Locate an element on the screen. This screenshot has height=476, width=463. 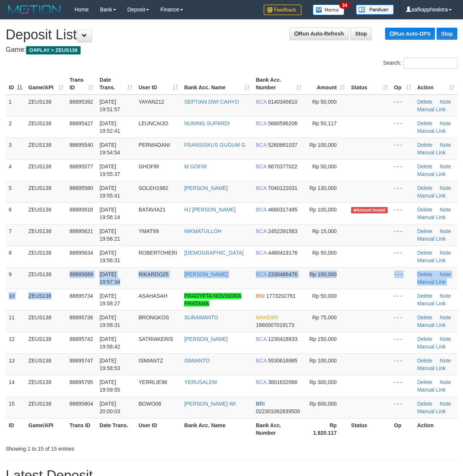
span: SOLEH1982 is located at coordinates (153, 188).